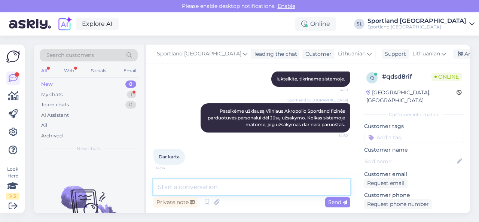 The image size is (479, 222). Describe the element at coordinates (52, 95) in the screenshot. I see `div: My chats` at that location.